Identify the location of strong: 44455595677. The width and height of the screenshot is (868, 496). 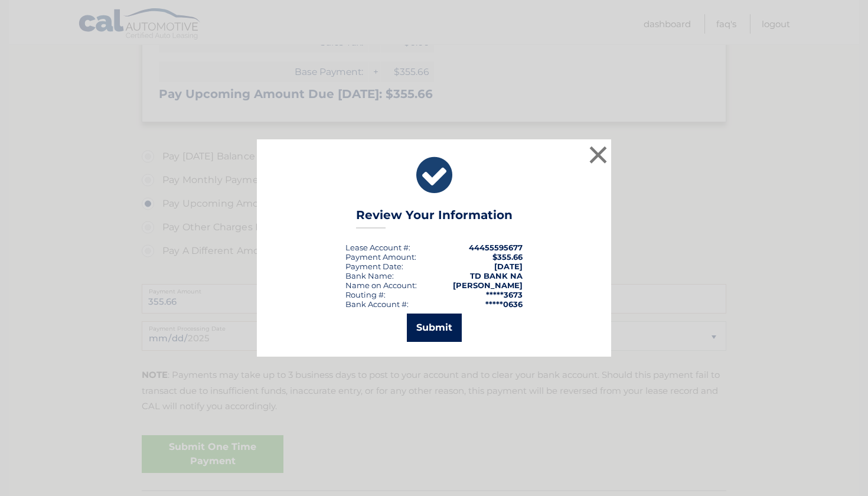
(496, 248).